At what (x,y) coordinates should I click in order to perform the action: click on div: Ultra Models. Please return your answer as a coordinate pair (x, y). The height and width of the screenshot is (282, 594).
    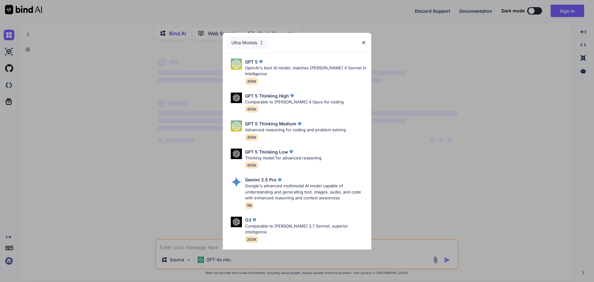
    Looking at the image, I should click on (248, 43).